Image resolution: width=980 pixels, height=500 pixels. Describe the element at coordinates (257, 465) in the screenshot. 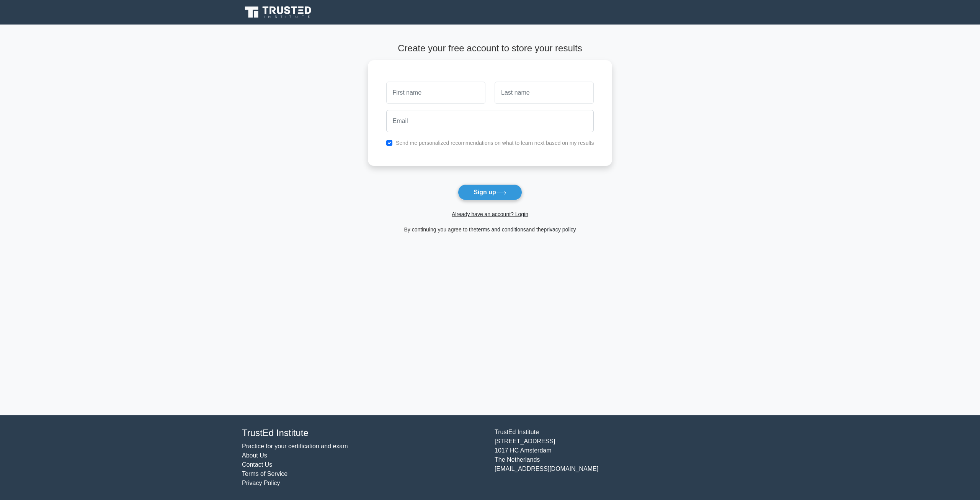

I see `a: Contact Us` at that location.